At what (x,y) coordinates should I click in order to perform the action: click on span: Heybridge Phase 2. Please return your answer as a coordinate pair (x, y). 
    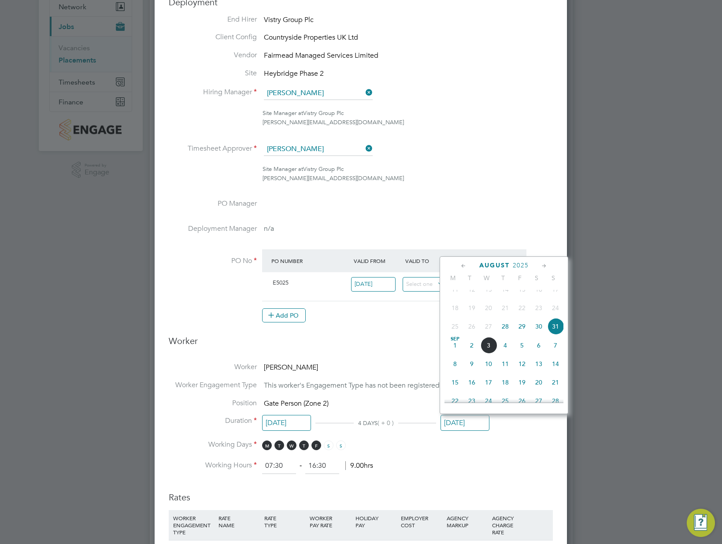
    Looking at the image, I should click on (294, 74).